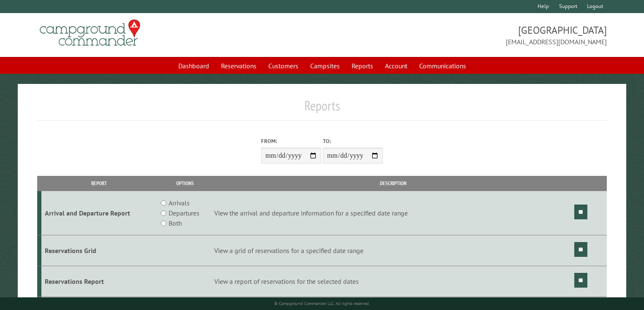 Image resolution: width=644 pixels, height=310 pixels. Describe the element at coordinates (99, 213) in the screenshot. I see `td: Arrival and Departure Report` at that location.